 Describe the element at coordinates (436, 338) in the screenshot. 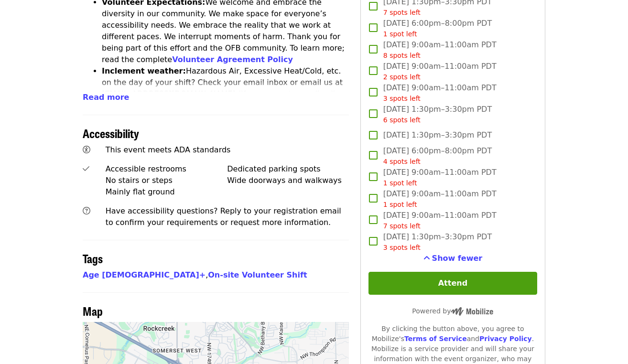

I see `a: Terms of Service` at that location.